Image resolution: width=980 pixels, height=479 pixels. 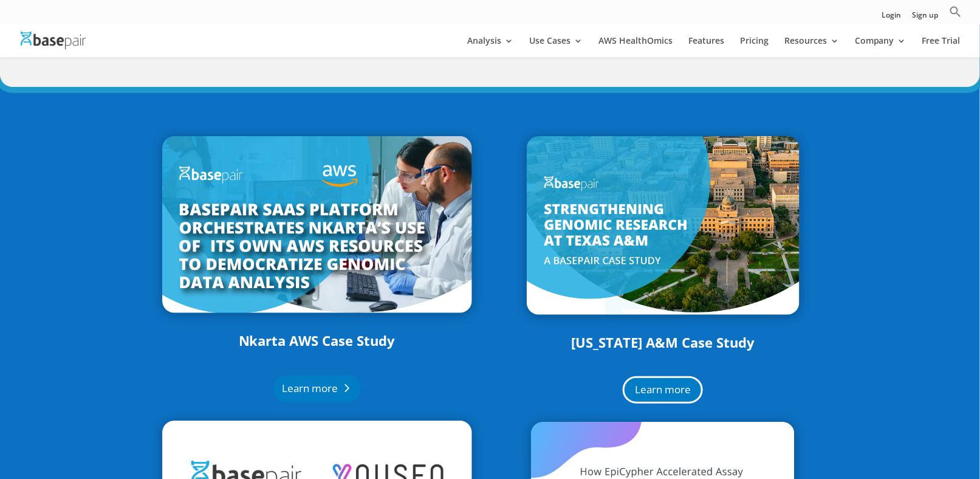 What do you see at coordinates (490, 47) in the screenshot?
I see `a: Analysis` at bounding box center [490, 47].